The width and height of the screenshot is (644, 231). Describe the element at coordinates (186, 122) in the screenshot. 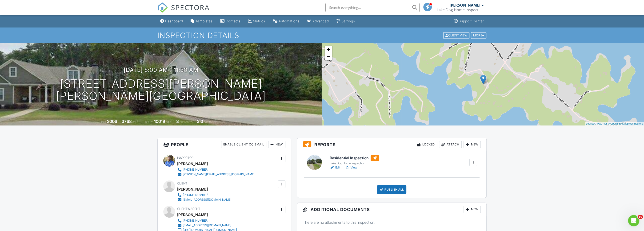

I see `span: bedrooms` at that location.